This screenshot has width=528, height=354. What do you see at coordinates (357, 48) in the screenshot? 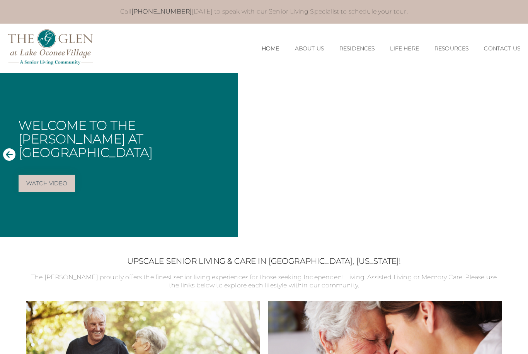
I see `a: Residences` at bounding box center [357, 48].